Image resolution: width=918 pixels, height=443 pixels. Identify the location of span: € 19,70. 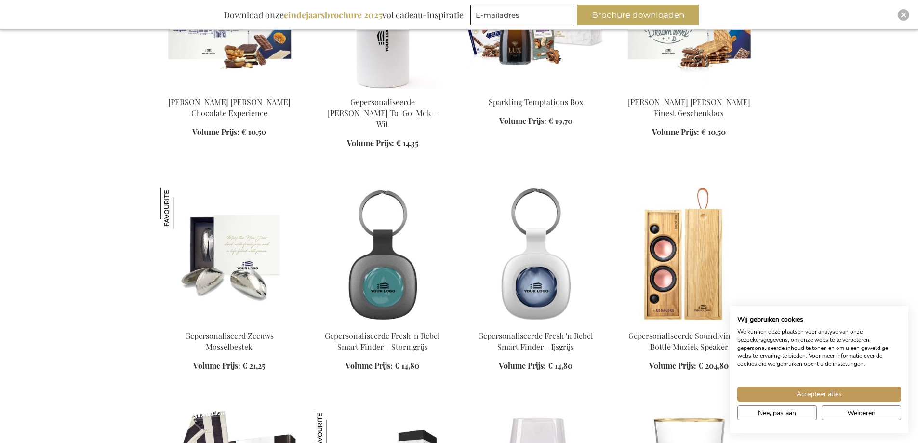
(561, 121).